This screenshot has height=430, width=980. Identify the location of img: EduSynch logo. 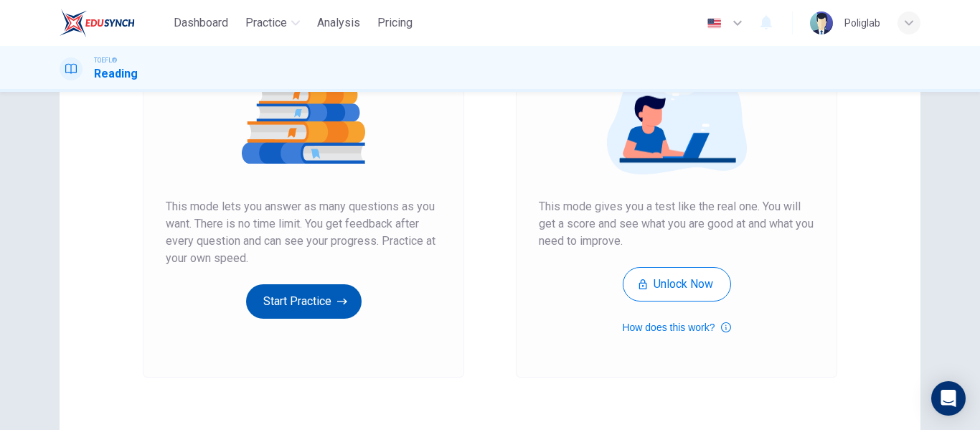
(97, 23).